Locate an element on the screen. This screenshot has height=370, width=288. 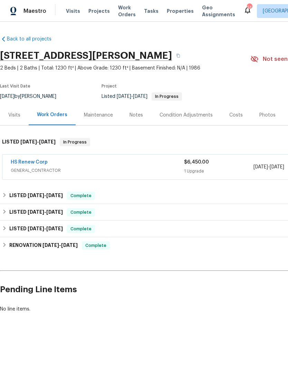
div: Visits is located at coordinates (14, 115).